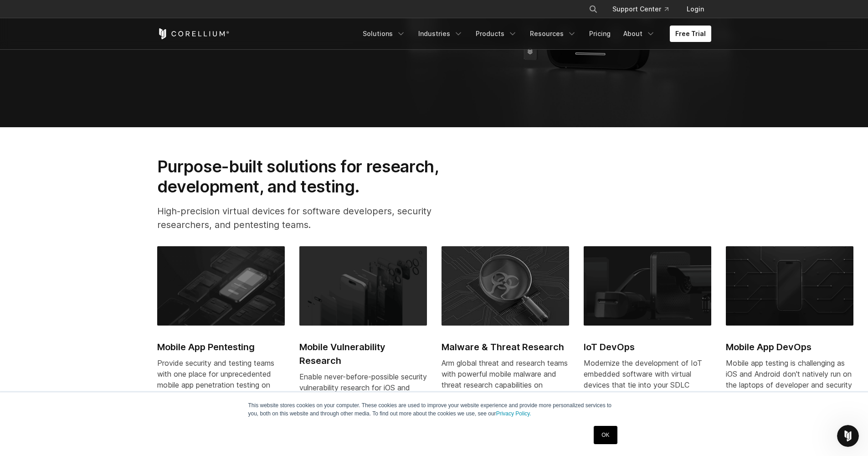  Describe the element at coordinates (221, 285) in the screenshot. I see `img: Mobile App Pentesting` at that location.